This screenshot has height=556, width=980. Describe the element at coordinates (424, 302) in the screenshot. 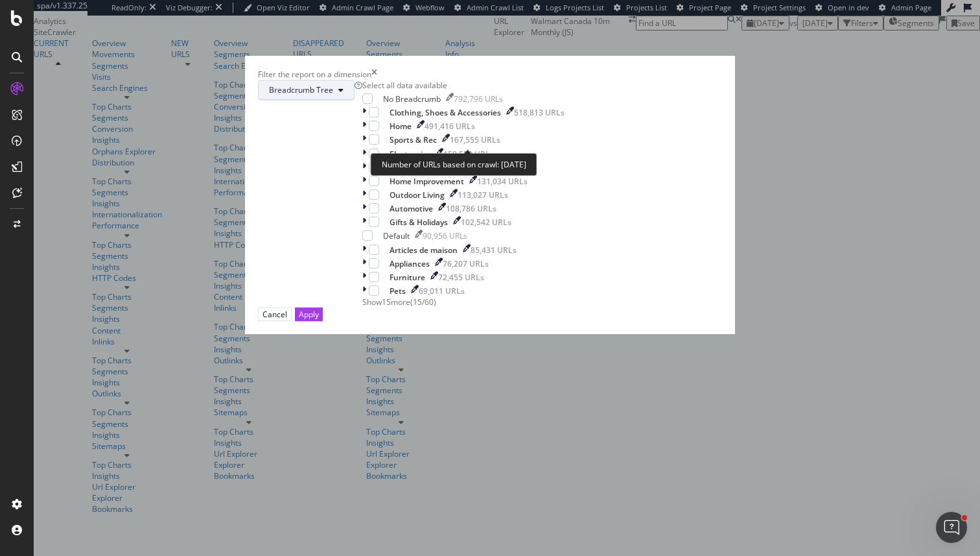

I see `span: ( 15 / 60 )` at that location.